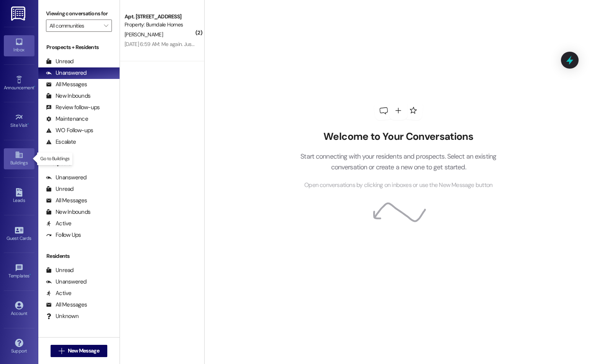 This screenshot has height=364, width=592. I want to click on input: All communities, so click(74, 26).